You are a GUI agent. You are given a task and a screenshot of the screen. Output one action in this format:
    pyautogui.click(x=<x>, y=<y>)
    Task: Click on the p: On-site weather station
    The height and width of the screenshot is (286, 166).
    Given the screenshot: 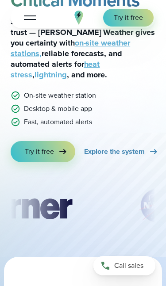 What is the action you would take?
    pyautogui.click(x=60, y=95)
    